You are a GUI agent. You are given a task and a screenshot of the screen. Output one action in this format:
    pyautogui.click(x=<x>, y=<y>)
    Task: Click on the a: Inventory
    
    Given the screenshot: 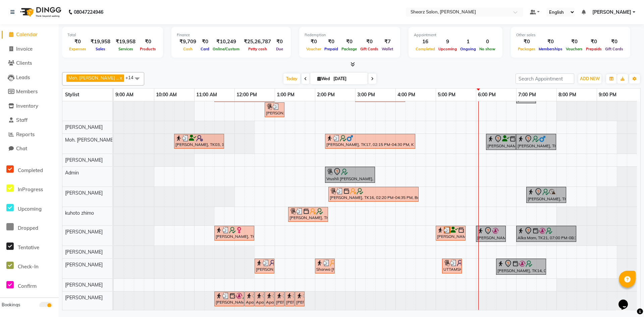 What is the action you would take?
    pyautogui.click(x=29, y=106)
    